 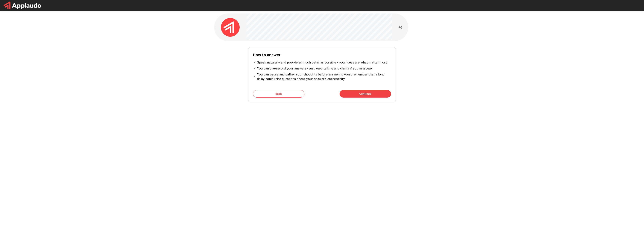 I want to click on p: Speak naturally and provide as much detail as possible - your ideas are what matter most, so click(x=322, y=62).